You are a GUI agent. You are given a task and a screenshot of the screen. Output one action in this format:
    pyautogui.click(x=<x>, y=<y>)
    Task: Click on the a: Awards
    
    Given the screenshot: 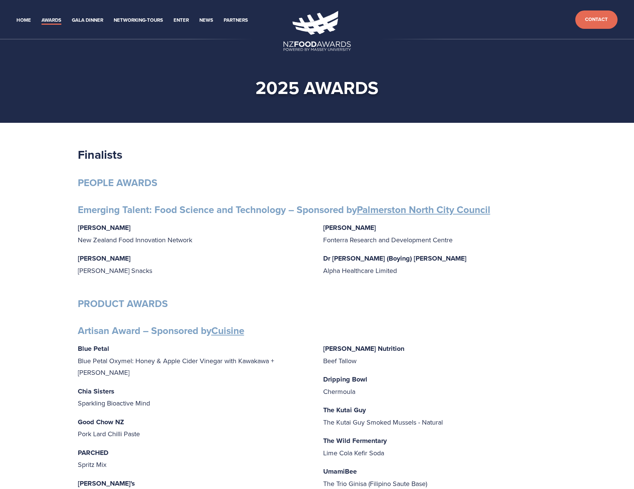 What is the action you would take?
    pyautogui.click(x=51, y=20)
    